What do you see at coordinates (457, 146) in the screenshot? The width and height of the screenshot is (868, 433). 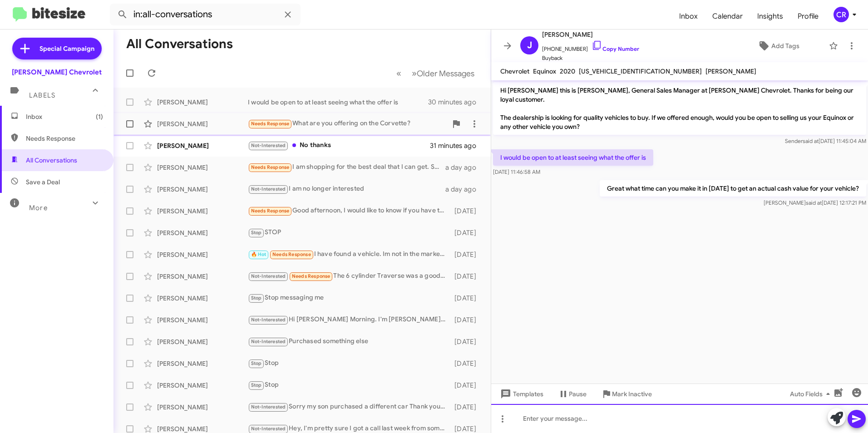 I see `div: 31 minutes ago` at bounding box center [457, 146].